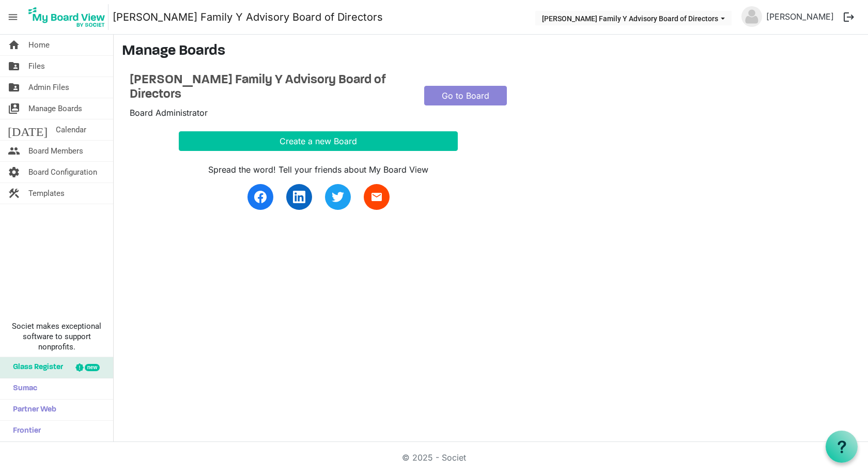 The height and width of the screenshot is (473, 868). What do you see at coordinates (67, 17) in the screenshot?
I see `img: My Board View Logo` at bounding box center [67, 17].